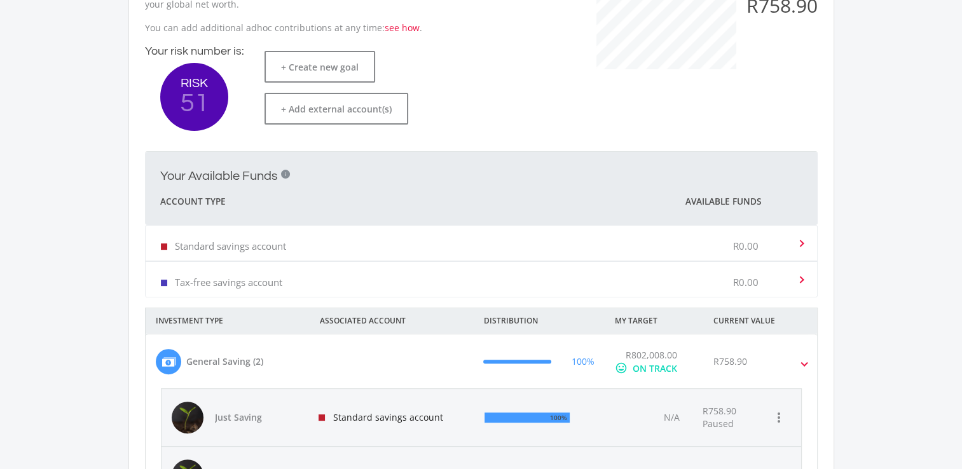  I want to click on div: INVESTMENT TYPE, so click(228, 321).